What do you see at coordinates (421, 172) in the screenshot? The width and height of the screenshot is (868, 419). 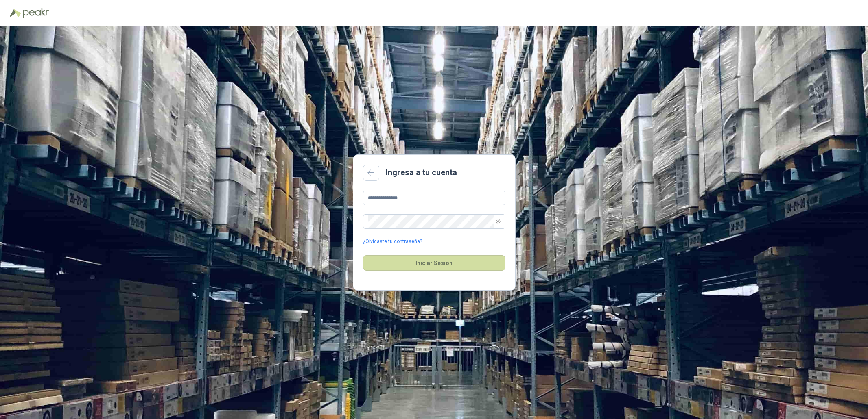 I see `h2: Ingresa a tu cuenta` at bounding box center [421, 172].